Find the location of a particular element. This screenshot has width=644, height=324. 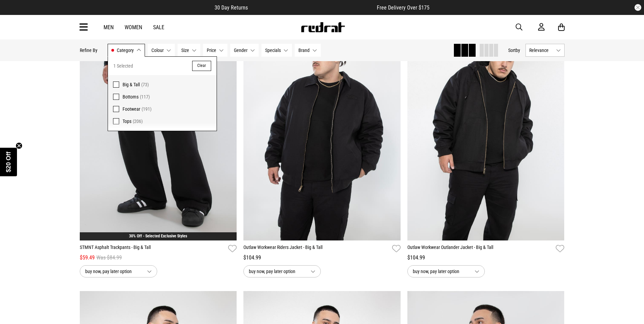

img: Outlaw Workwear Riders Jacket - Big & Tall in Black is located at coordinates (322, 131).